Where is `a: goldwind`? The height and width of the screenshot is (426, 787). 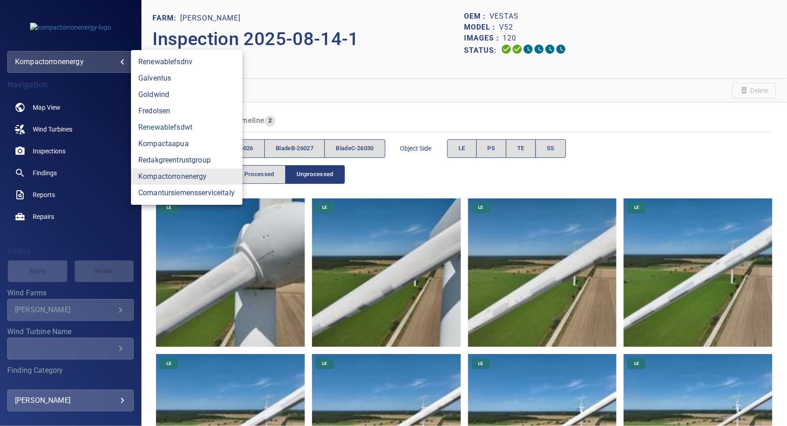
a: goldwind is located at coordinates (187, 95).